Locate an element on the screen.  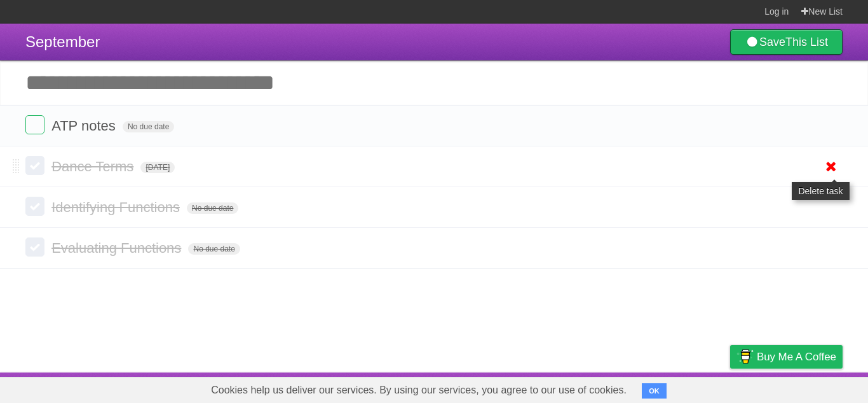
a: Buy me a coffee is located at coordinates (787, 356).